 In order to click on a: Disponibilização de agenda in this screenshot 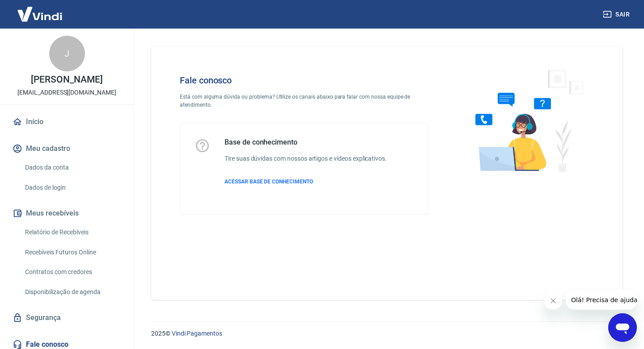, I will do `click(72, 292)`.